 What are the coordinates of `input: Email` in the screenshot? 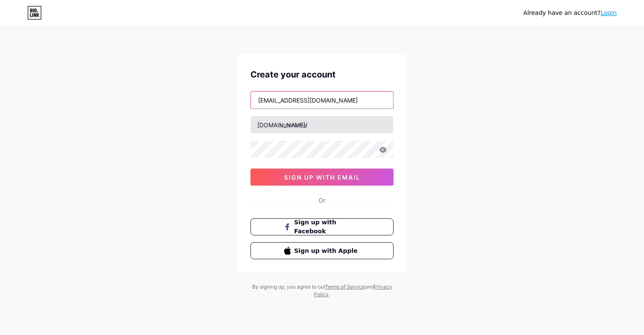 It's located at (322, 100).